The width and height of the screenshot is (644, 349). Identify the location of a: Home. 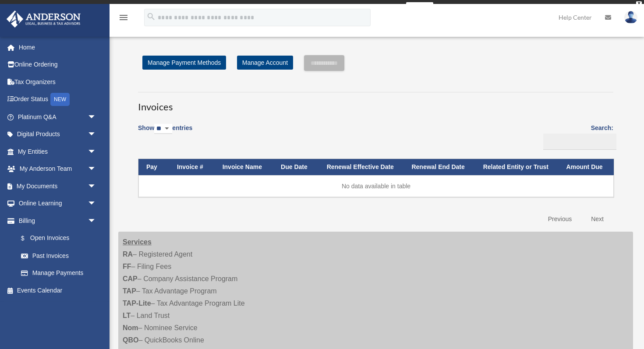
(58, 47).